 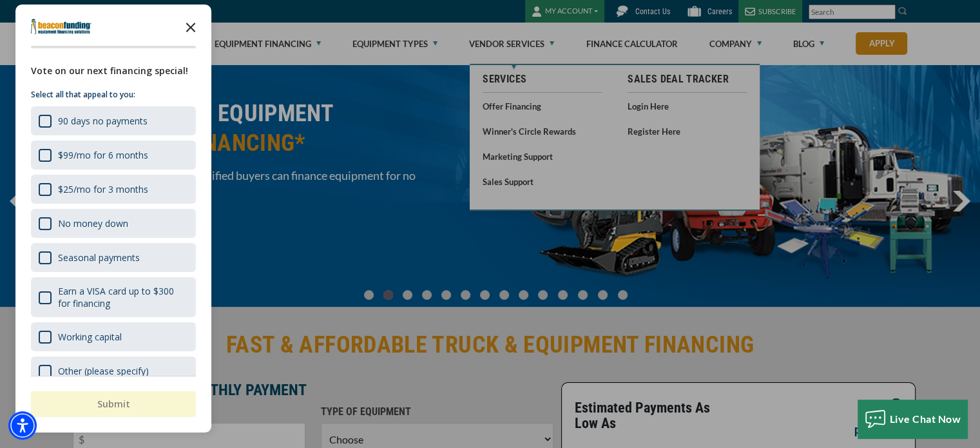 What do you see at coordinates (113, 404) in the screenshot?
I see `button: Submit` at bounding box center [113, 404].